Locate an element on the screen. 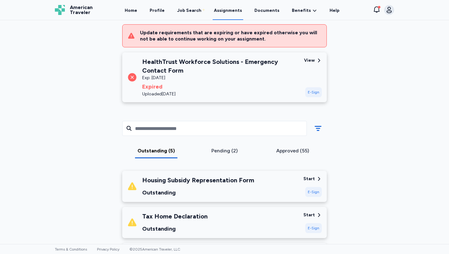  div: Tax Home Declaration is located at coordinates (175, 216).